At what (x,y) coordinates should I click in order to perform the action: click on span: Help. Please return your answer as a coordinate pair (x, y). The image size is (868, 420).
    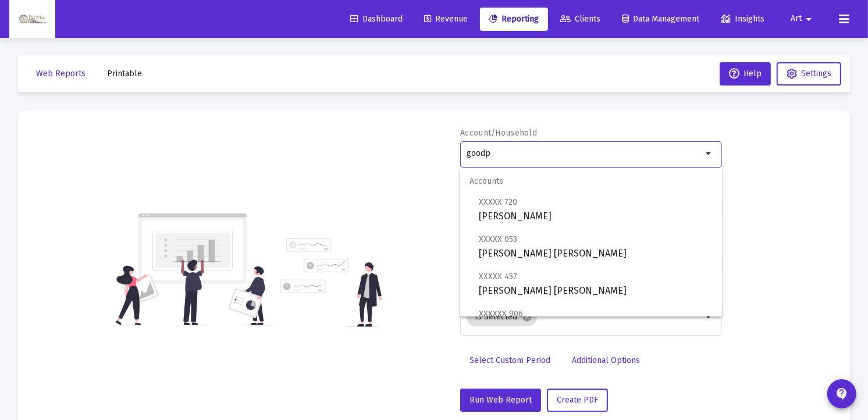
    Looking at the image, I should click on (745, 73).